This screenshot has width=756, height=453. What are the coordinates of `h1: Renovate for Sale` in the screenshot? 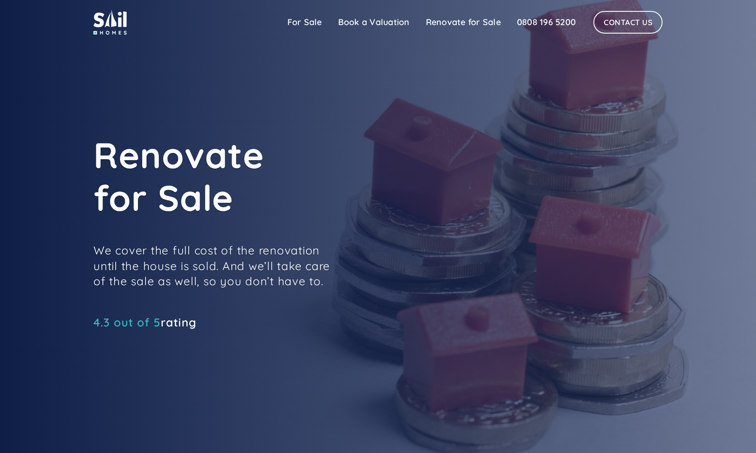 It's located at (307, 176).